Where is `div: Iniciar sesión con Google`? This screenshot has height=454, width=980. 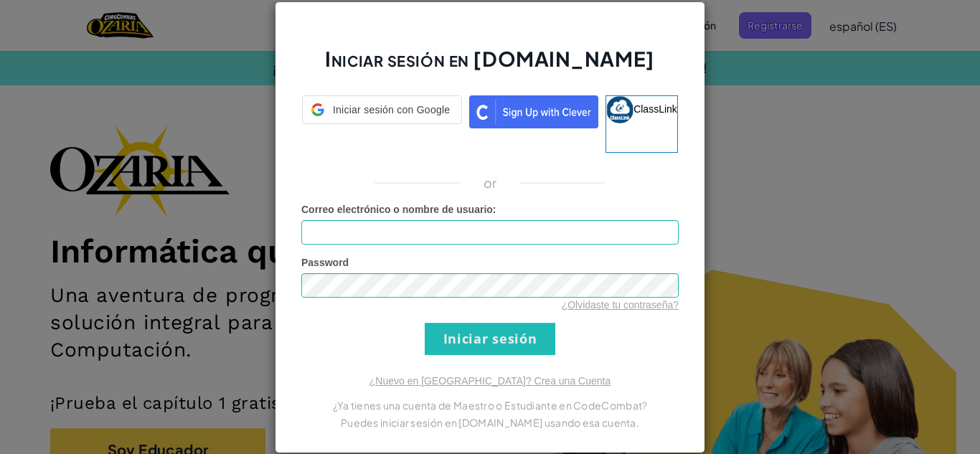
div: Iniciar sesión con Google is located at coordinates (382, 110).